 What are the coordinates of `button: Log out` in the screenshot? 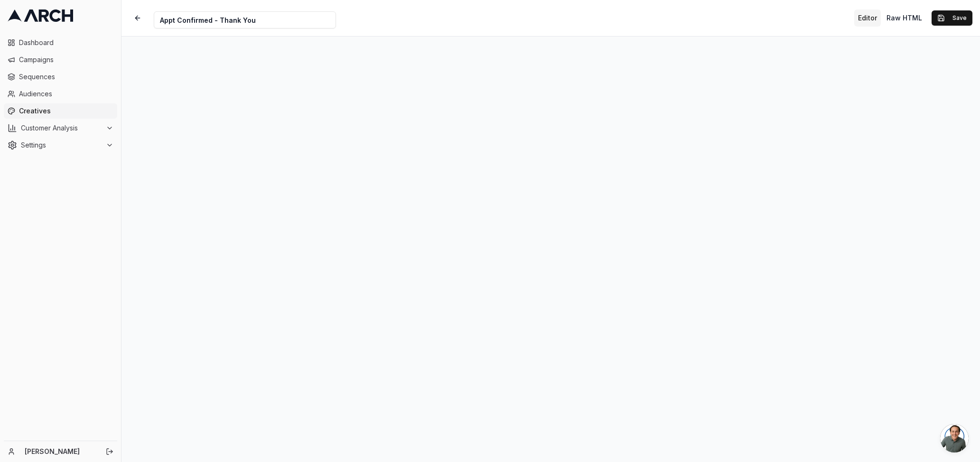 It's located at (109, 452).